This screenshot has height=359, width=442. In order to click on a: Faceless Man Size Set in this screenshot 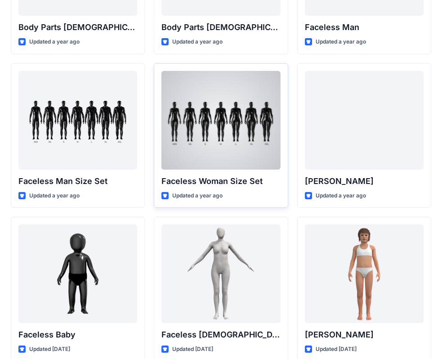, I will do `click(78, 120)`.